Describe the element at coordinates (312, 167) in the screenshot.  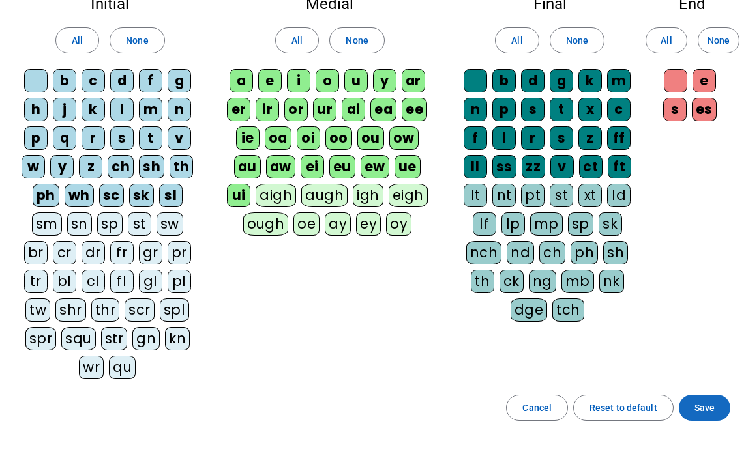
I see `div: ei` at that location.